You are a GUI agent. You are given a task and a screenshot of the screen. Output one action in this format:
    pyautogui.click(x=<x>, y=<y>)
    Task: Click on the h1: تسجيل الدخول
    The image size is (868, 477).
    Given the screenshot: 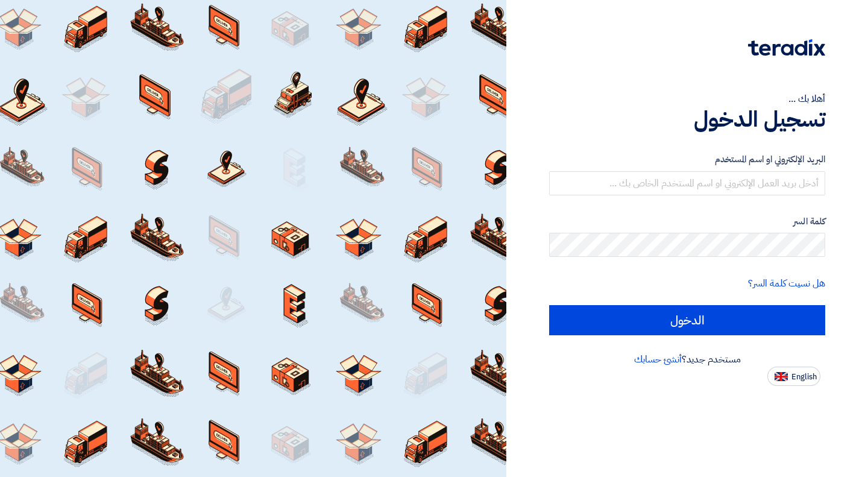 What is the action you would take?
    pyautogui.click(x=687, y=119)
    